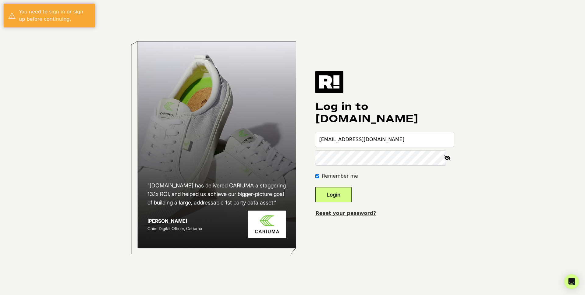 The width and height of the screenshot is (585, 295). What do you see at coordinates (345, 213) in the screenshot?
I see `a: Reset your password?` at bounding box center [345, 213].